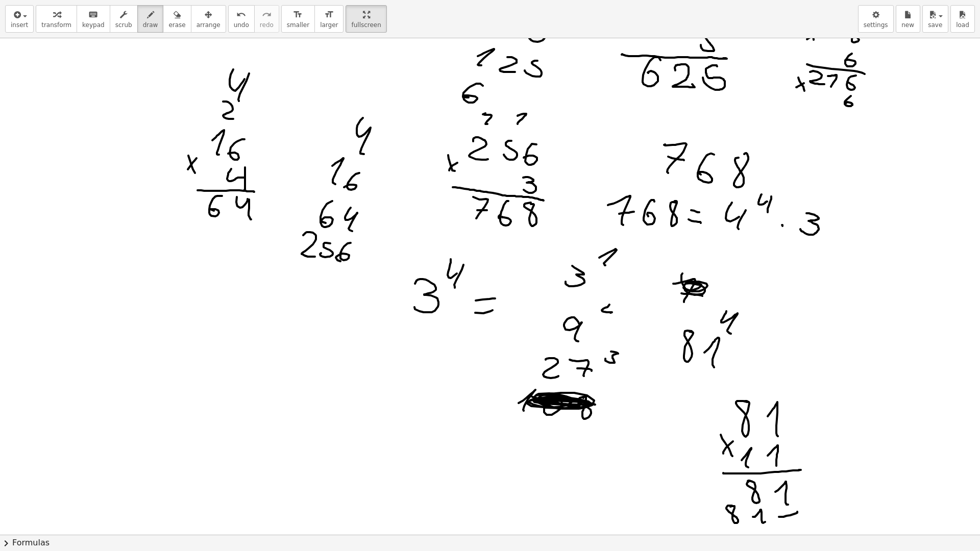 The height and width of the screenshot is (551, 980). What do you see at coordinates (876, 20) in the screenshot?
I see `button: settings` at bounding box center [876, 20].